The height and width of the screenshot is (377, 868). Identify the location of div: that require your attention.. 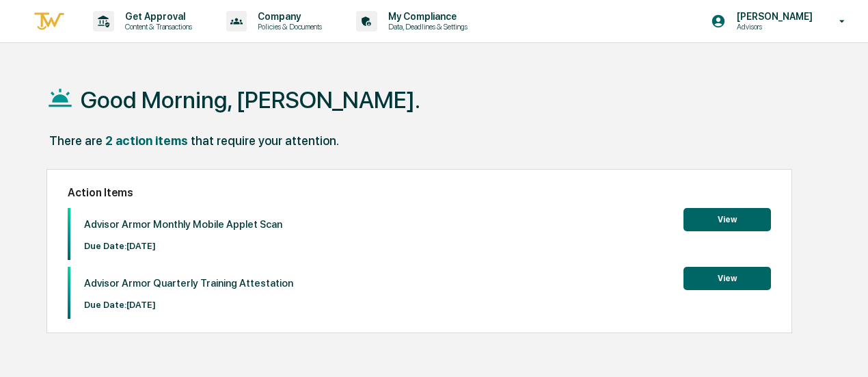
(264, 141).